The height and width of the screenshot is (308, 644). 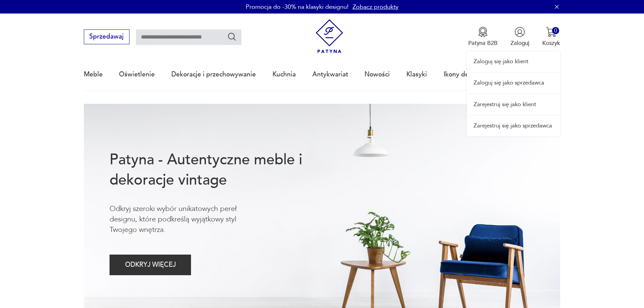 I want to click on a: Meble, so click(x=93, y=74).